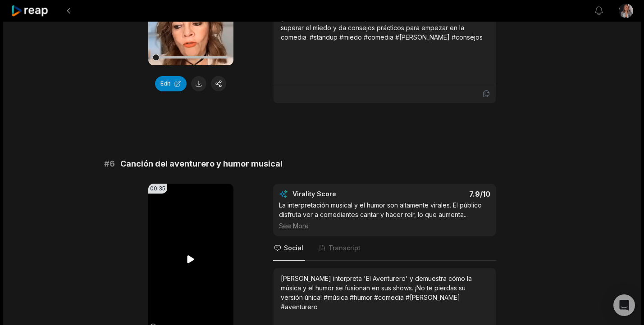 This screenshot has height=325, width=644. I want to click on div: La interpretación musical y el humor son altamente virales. El público disfruta ver a comediantes..., so click(384, 215).